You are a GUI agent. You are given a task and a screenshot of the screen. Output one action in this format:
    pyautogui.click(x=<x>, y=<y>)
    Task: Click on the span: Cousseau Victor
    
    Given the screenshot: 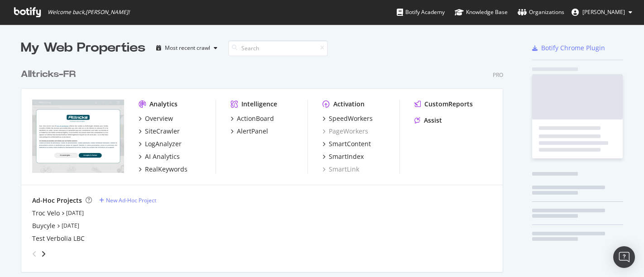 What is the action you would take?
    pyautogui.click(x=604, y=12)
    